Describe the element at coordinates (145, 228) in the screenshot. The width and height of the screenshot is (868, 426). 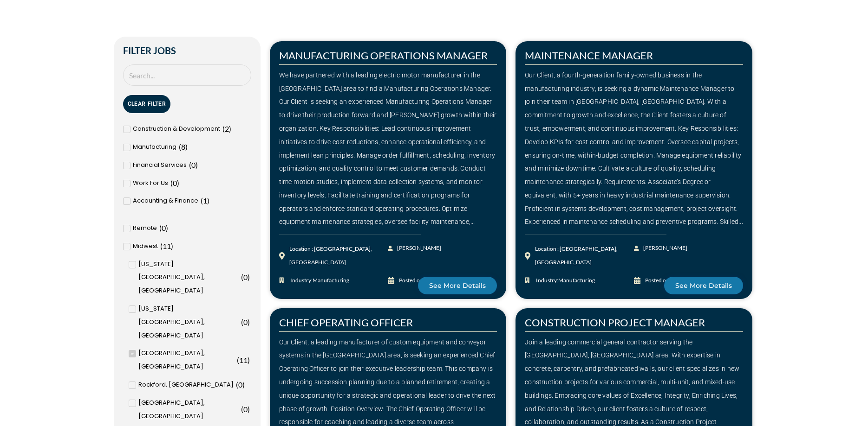
I see `span: Remote` at that location.